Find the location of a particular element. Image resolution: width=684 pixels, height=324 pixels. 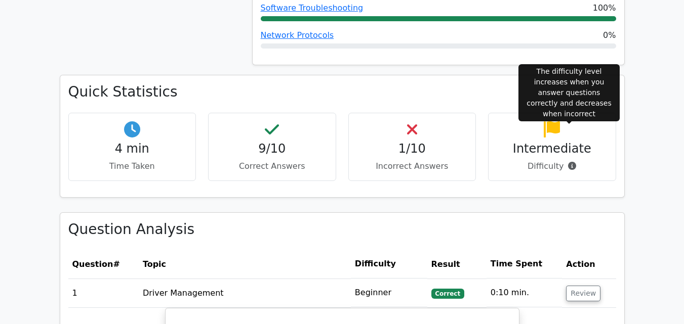

a: Network Protocols is located at coordinates (297, 35).